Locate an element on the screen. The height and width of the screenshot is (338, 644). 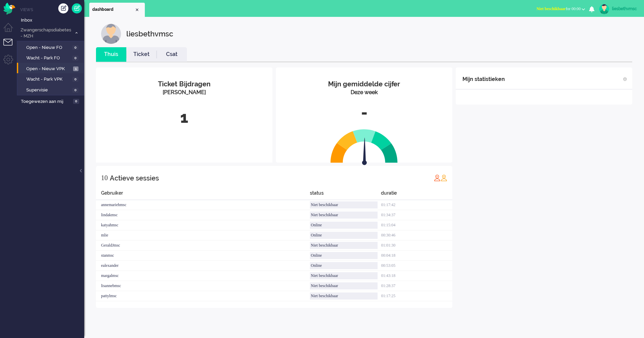
div: GeraldJmsc is located at coordinates (203, 245).